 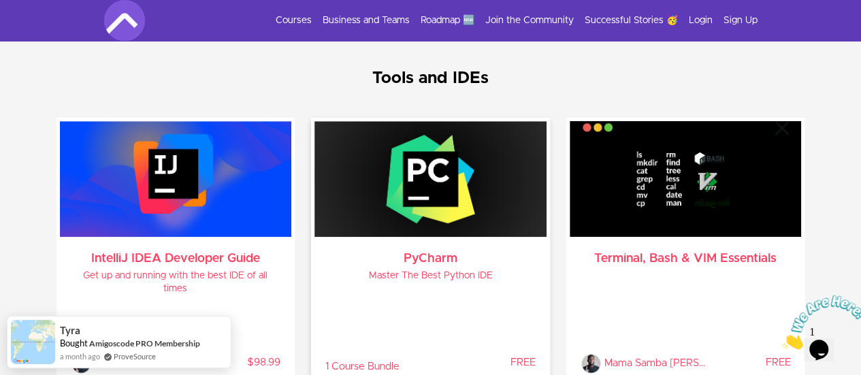 What do you see at coordinates (135, 356) in the screenshot?
I see `a: ProveSource` at bounding box center [135, 356].